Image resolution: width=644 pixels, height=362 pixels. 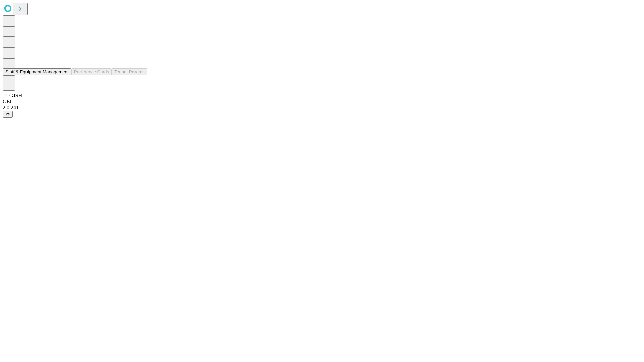 I want to click on button: Staff & Equipment Management, so click(x=37, y=72).